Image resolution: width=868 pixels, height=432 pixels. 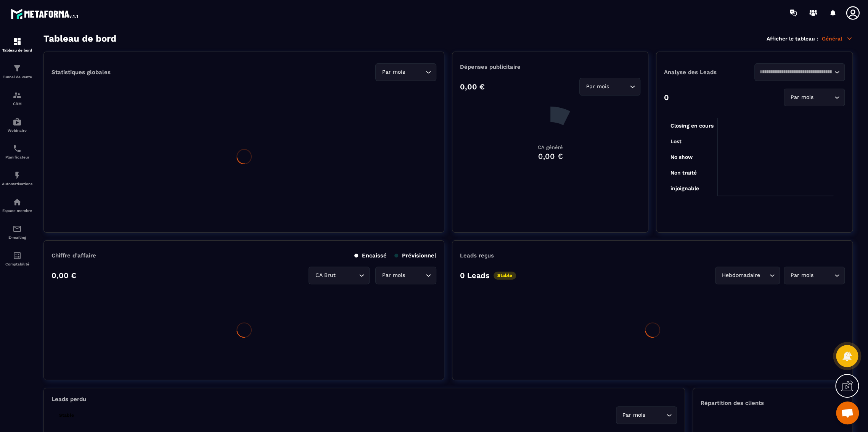 What do you see at coordinates (681, 157) in the screenshot?
I see `tspan: No show` at bounding box center [681, 157].